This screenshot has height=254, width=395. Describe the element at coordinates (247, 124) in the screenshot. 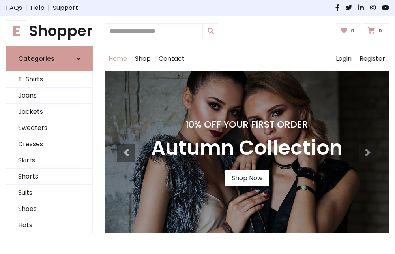

I see `h4: 10% Off Your First Order` at that location.